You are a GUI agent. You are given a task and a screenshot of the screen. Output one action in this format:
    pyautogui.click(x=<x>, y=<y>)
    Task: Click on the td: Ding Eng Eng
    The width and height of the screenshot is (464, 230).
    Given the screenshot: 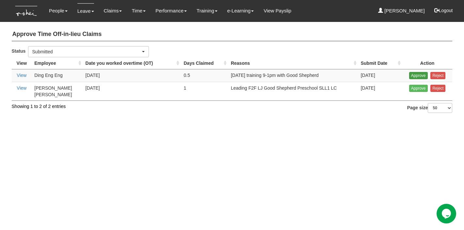 What is the action you would take?
    pyautogui.click(x=57, y=75)
    